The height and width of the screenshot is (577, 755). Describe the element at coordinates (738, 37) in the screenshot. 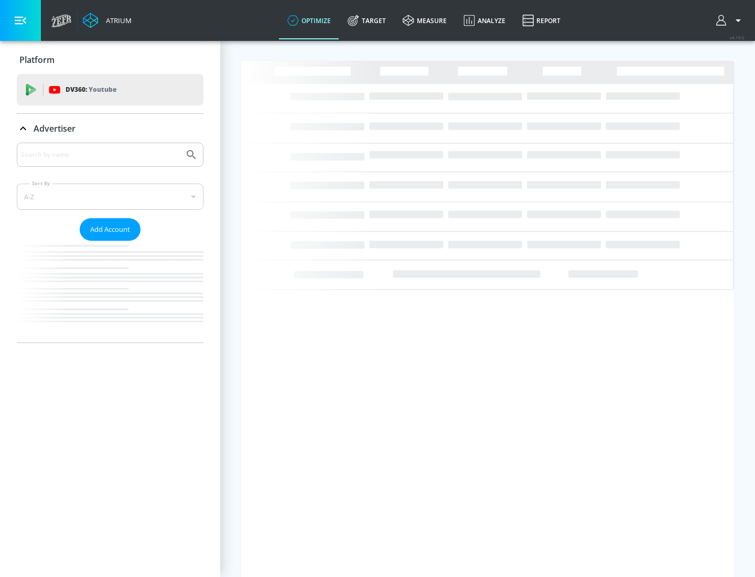

I see `span: v 4.19.0` at that location.